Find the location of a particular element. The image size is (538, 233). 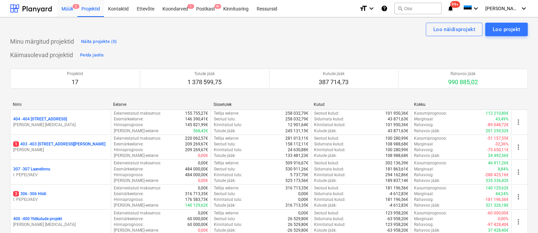

p: 176 583,73€ is located at coordinates (196, 199).